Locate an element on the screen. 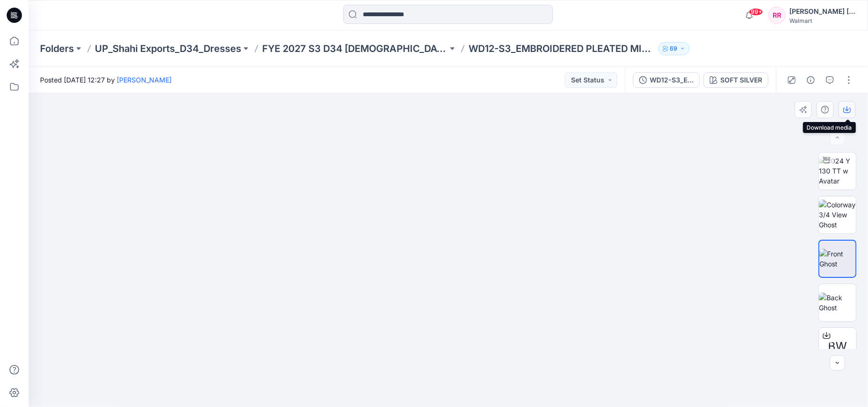  button: Details is located at coordinates (811, 80).